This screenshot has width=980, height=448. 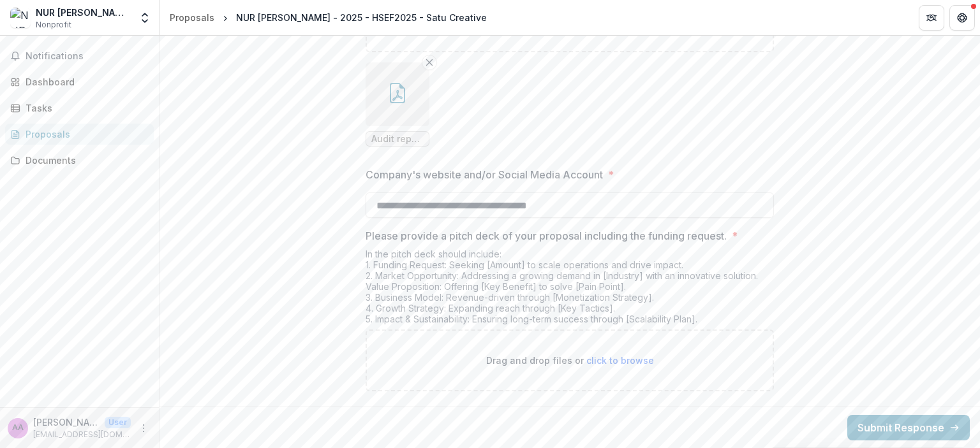 What do you see at coordinates (144, 428) in the screenshot?
I see `button: More` at bounding box center [144, 428].